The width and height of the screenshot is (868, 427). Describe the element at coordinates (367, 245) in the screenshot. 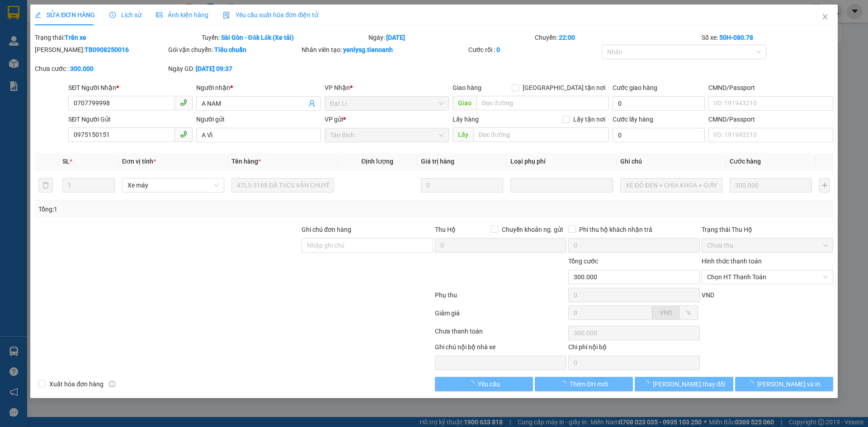

I see `input: Ghi chú đơn hàng` at that location.